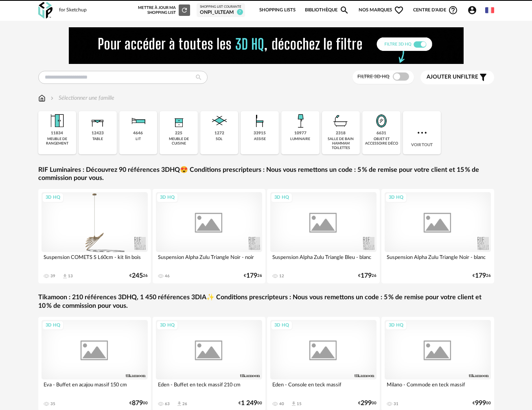 This screenshot has height=410, width=532. I want to click on div: 33915, so click(260, 133).